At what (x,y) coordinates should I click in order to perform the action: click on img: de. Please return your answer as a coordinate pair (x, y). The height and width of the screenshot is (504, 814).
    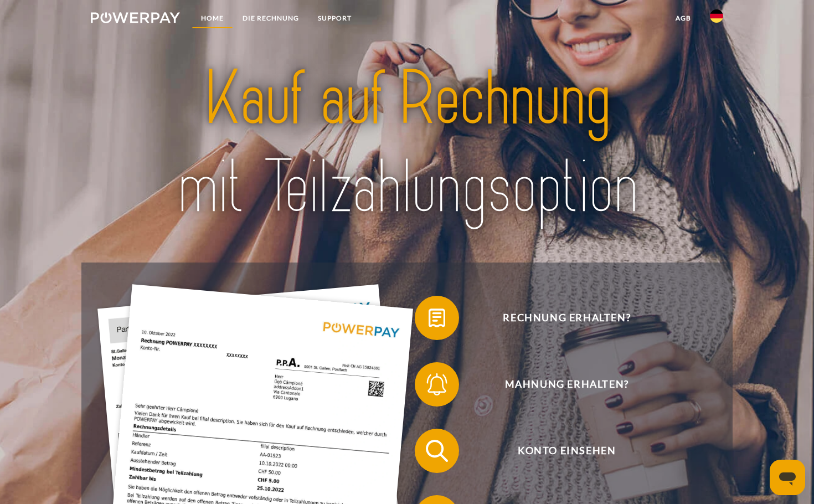
    Looking at the image, I should click on (717, 16).